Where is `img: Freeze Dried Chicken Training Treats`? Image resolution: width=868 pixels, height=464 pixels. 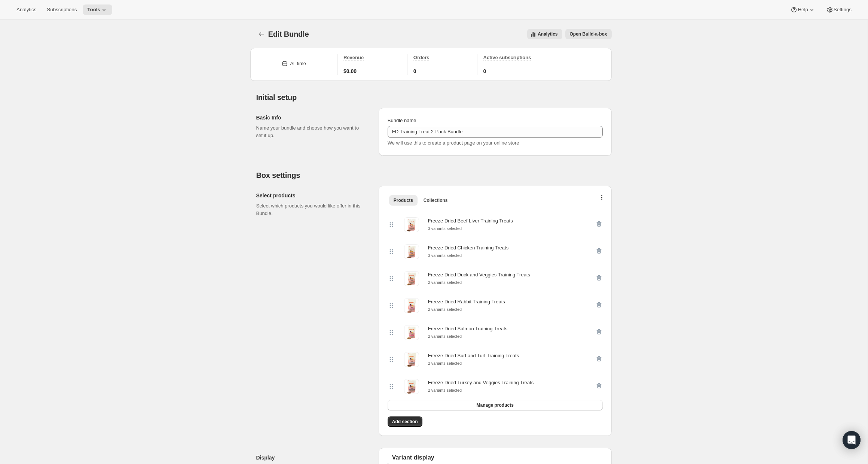 img: Freeze Dried Chicken Training Treats is located at coordinates (411, 251).